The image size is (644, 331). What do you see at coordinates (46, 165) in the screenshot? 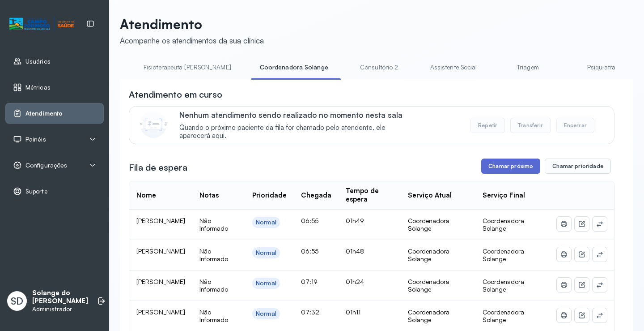
I see `span: Configurações` at bounding box center [46, 165].